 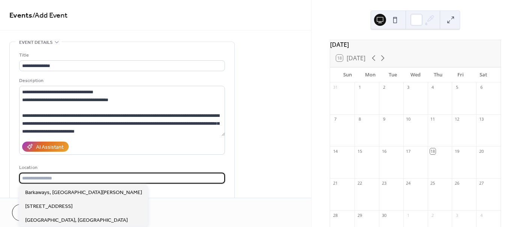 I want to click on div: 30, so click(x=384, y=215).